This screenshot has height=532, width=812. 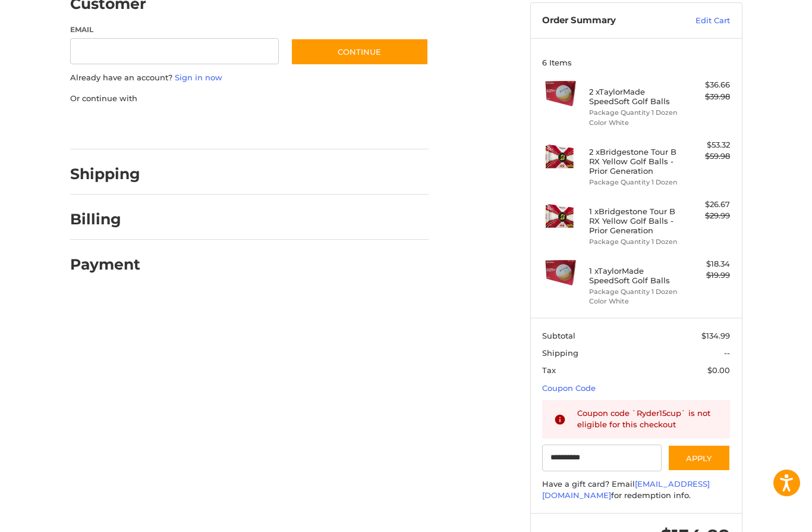 I want to click on h2: Shipping, so click(x=105, y=173).